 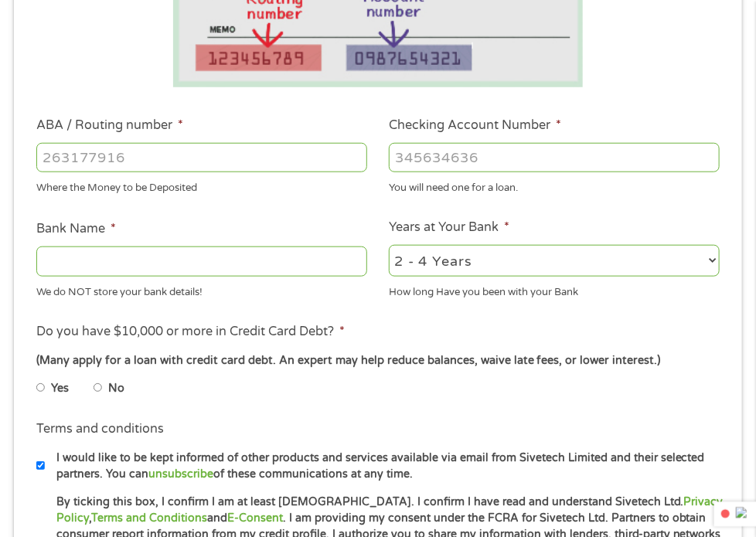 What do you see at coordinates (76, 228) in the screenshot?
I see `label: Bank Name` at bounding box center [76, 228].